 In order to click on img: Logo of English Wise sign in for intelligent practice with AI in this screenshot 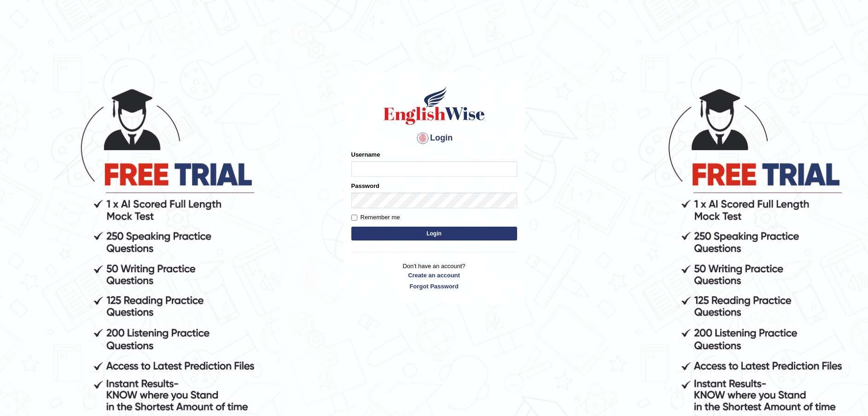, I will do `click(434, 106)`.